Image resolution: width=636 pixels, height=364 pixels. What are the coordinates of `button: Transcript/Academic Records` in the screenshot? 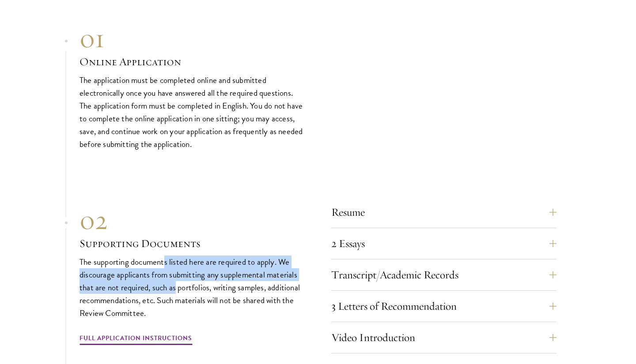 It's located at (444, 275).